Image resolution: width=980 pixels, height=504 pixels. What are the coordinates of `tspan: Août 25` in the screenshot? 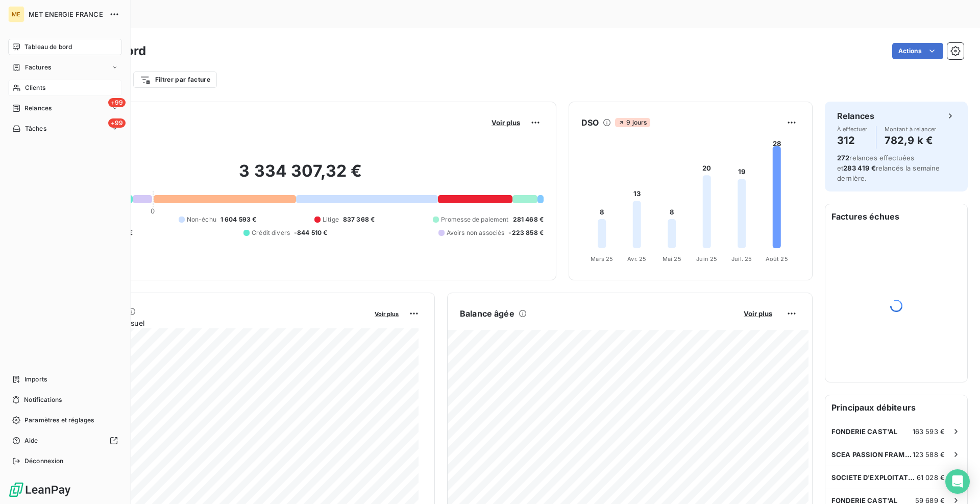 It's located at (777, 259).